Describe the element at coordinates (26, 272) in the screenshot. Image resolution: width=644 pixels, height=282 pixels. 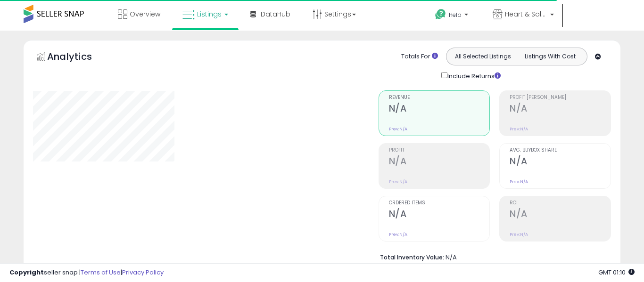
I see `strong: Copyright` at that location.